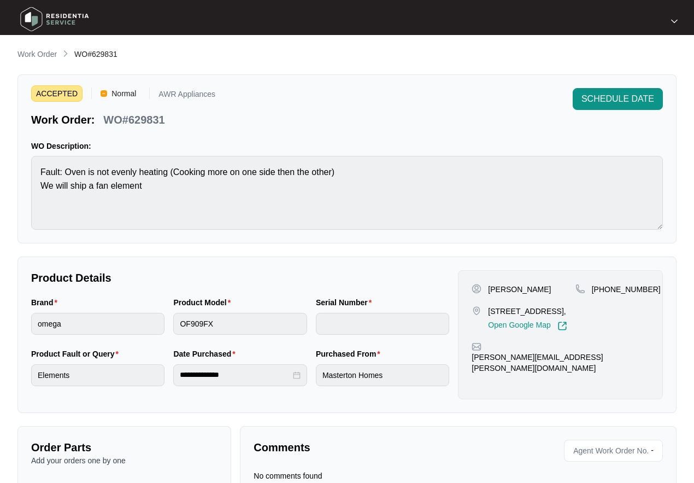 This screenshot has width=694, height=483. I want to click on img: Vercel Logo, so click(104, 93).